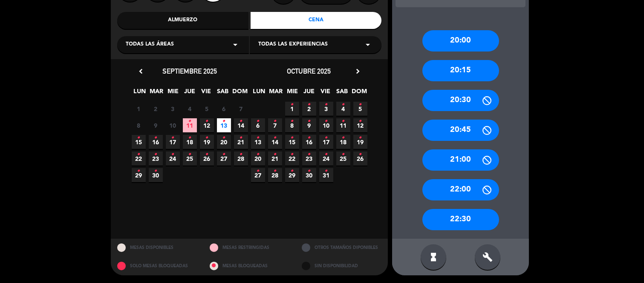 The image size is (644, 283). Describe the element at coordinates (275, 125) in the screenshot. I see `span: 7` at that location.